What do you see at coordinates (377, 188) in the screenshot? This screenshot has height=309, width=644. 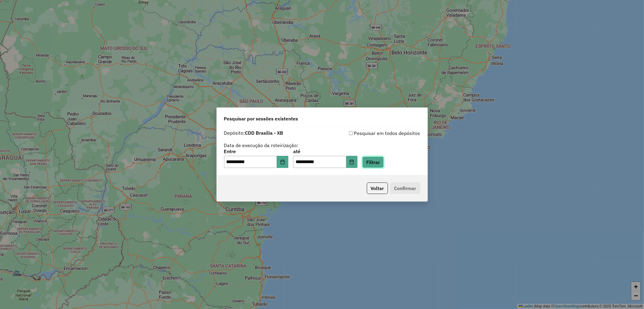 I see `button: Voltar` at bounding box center [377, 188].